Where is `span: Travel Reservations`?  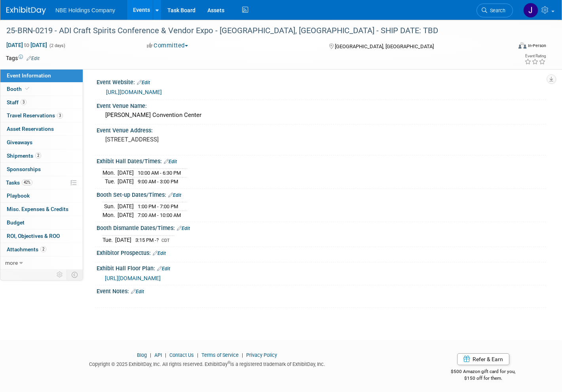
span: Travel Reservations is located at coordinates (35, 115).